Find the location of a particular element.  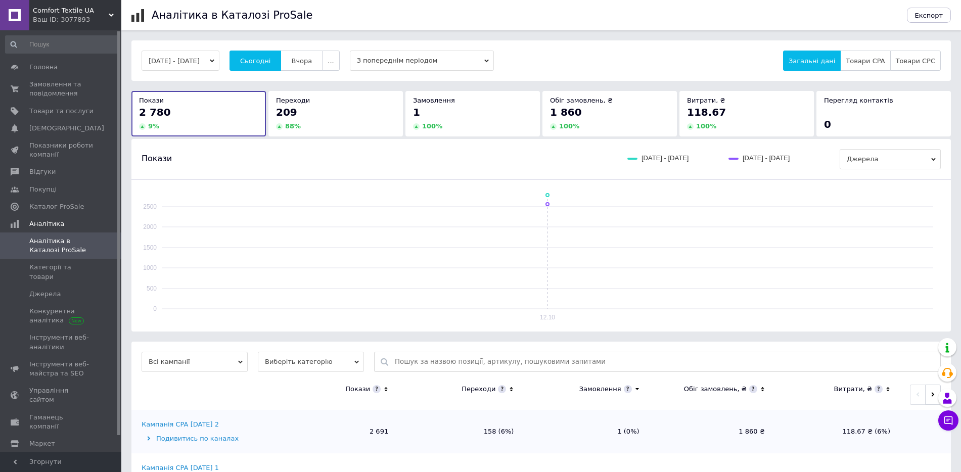

span: Comfort Textile UA is located at coordinates (71, 11).